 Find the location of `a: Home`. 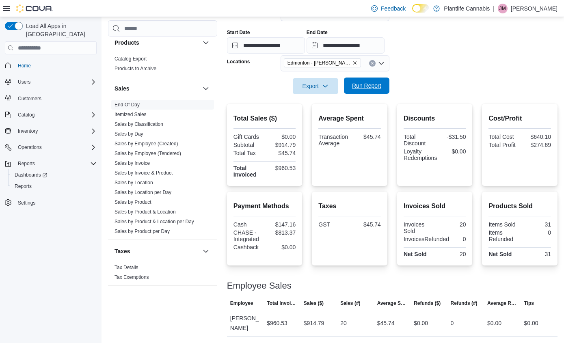

a: Home is located at coordinates (24, 66).